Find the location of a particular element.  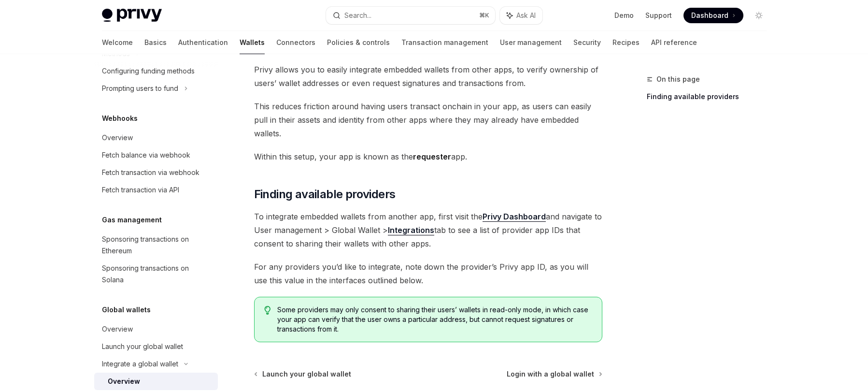

span: Finding available providers is located at coordinates (325, 194).